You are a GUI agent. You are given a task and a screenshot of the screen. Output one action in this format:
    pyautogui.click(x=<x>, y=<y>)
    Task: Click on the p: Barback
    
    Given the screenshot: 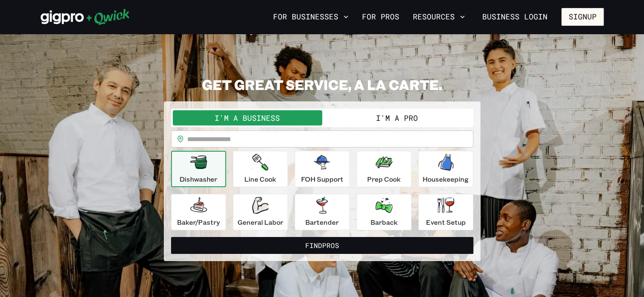 What is the action you would take?
    pyautogui.click(x=384, y=222)
    